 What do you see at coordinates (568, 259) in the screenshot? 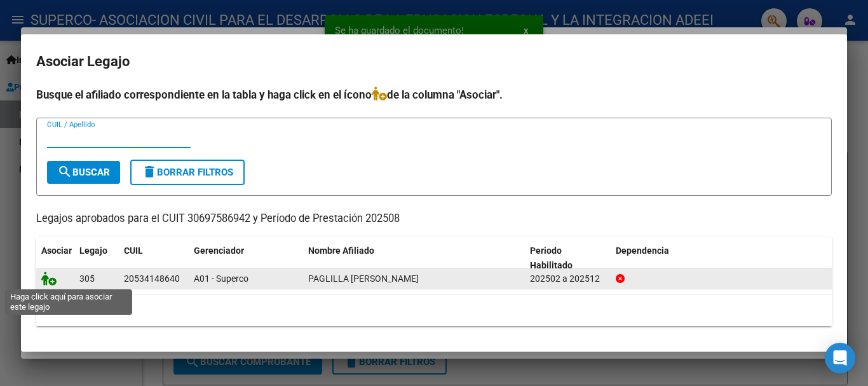
I see `datatable-header-cell: Periodo Habilitado` at bounding box center [568, 259].